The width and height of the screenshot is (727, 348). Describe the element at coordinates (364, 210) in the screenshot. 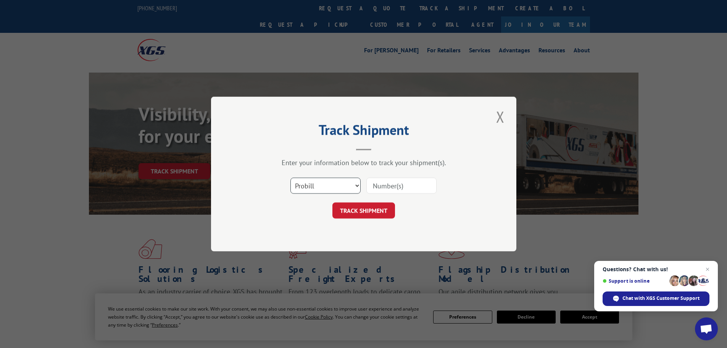

I see `button: TRACK SHIPMENT` at that location.